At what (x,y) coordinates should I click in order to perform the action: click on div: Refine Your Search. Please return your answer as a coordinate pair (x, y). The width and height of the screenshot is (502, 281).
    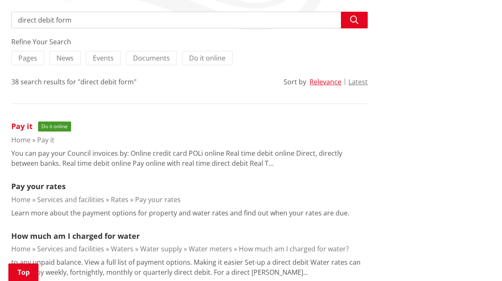
    Looking at the image, I should click on (189, 42).